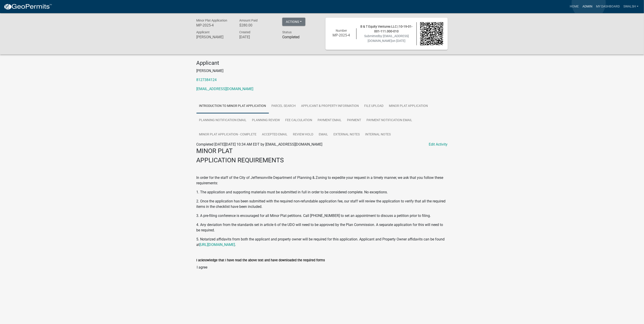  I want to click on label: I acknowledge that I have read the above text and have downloaded the required forms, so click(261, 260).